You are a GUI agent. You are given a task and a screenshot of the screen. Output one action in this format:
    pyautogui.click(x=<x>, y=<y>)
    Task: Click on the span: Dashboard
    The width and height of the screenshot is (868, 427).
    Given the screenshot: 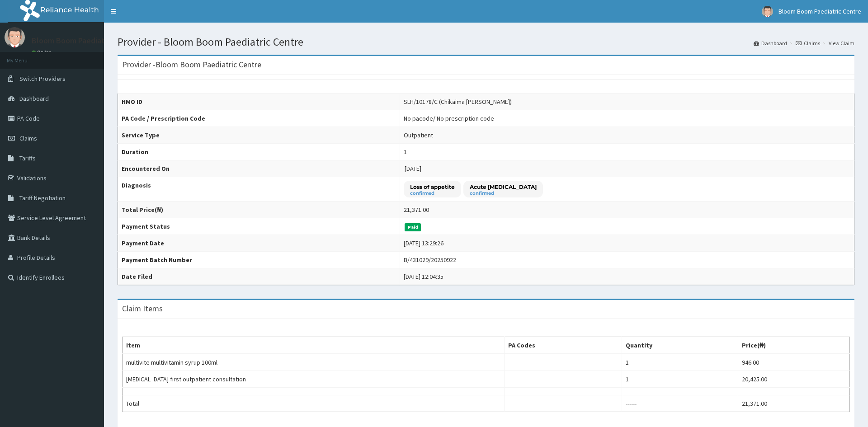 What is the action you would take?
    pyautogui.click(x=34, y=99)
    